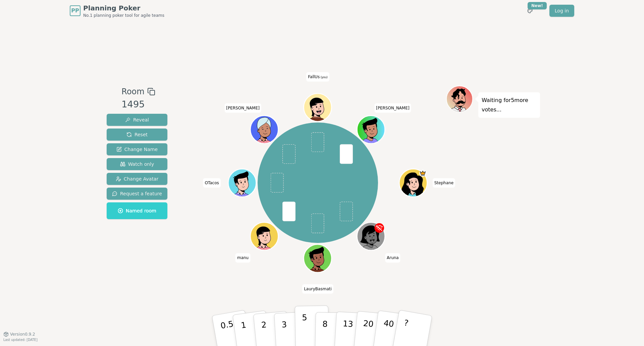 This screenshot has height=346, width=644. Describe the element at coordinates (537, 5) in the screenshot. I see `div: New!` at that location.